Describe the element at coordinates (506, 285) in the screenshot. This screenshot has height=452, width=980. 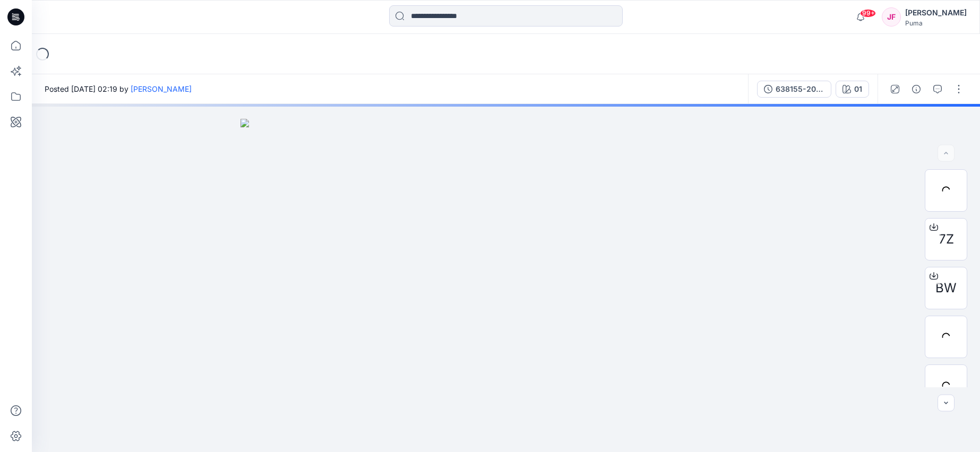
I see `img: eyJhbGciOiJIUzI1NiIsImtpZCI6IjAiLCJzbHQiOiJzZXMiLCJ0eXAiOiJKV1QifQ.eyJkYXRhIjp7InR5cGUiOiJzdG9yYW...` at that location.